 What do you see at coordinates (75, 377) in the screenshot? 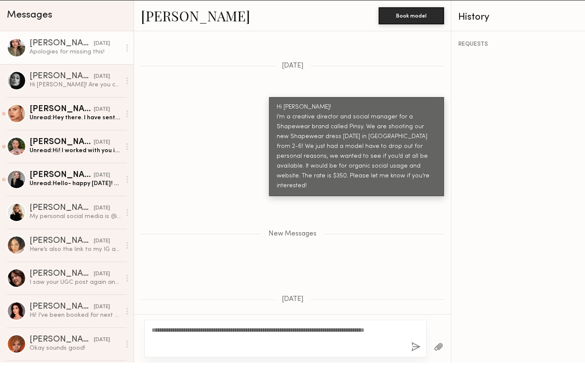
I see `div: Okay sounds good!` at bounding box center [75, 377].